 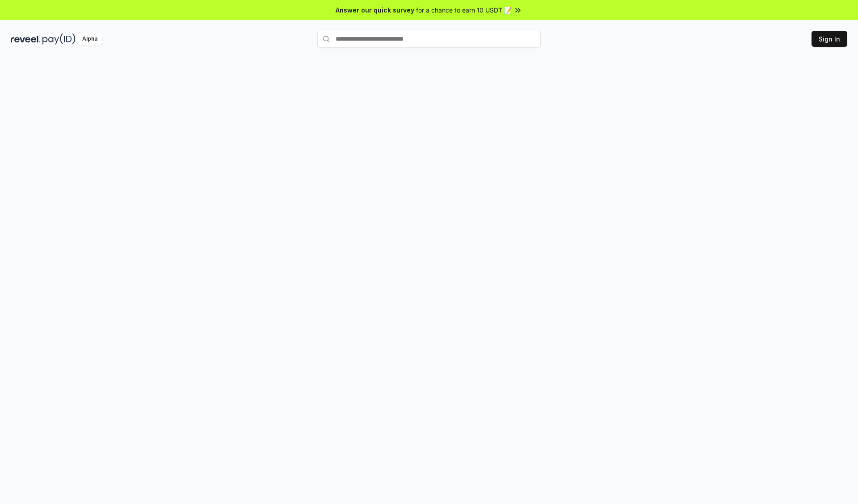 I want to click on button: Sign In, so click(x=829, y=38).